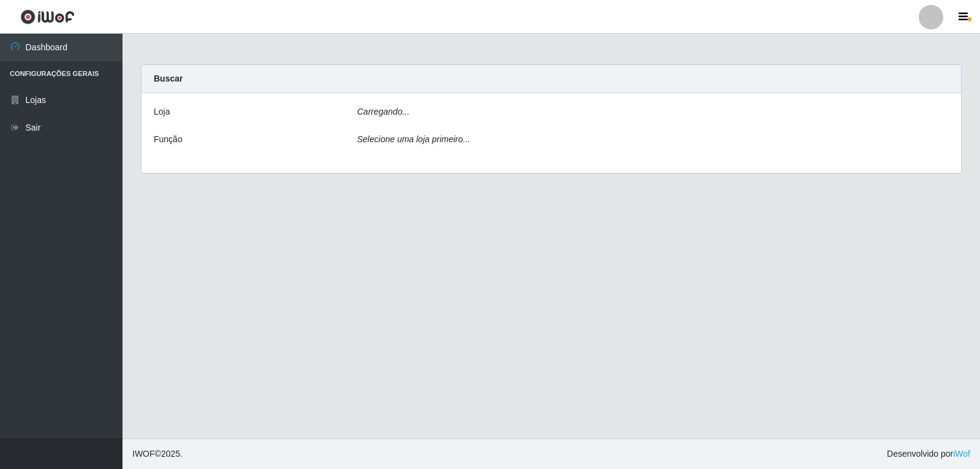 This screenshot has height=469, width=980. I want to click on img: CoreUI Logo, so click(47, 17).